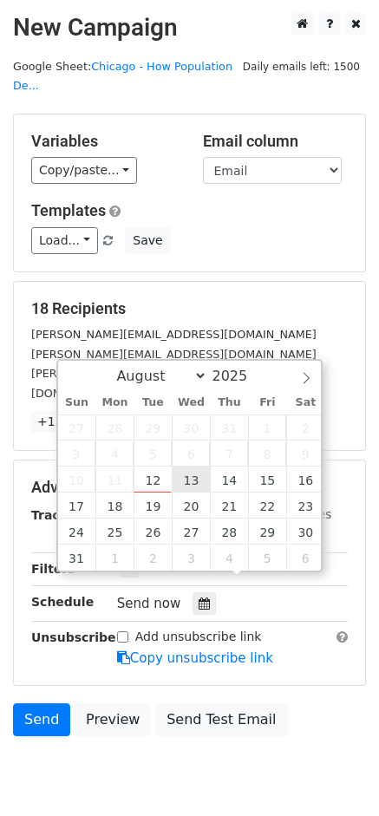 The image size is (379, 816). Describe the element at coordinates (77, 480) in the screenshot. I see `span: August 10, 2025` at that location.